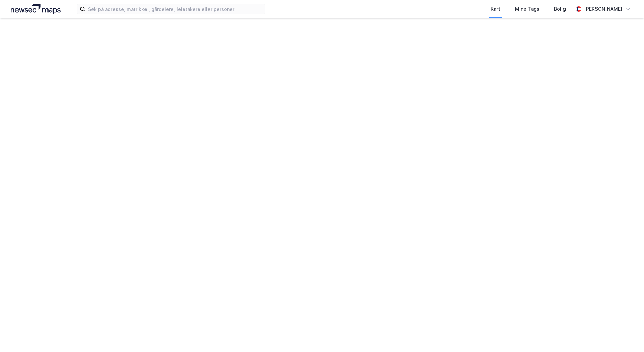 This screenshot has height=352, width=644. I want to click on img: logo.a4113a55bc3d86da70a041830d287a7e.svg, so click(36, 9).